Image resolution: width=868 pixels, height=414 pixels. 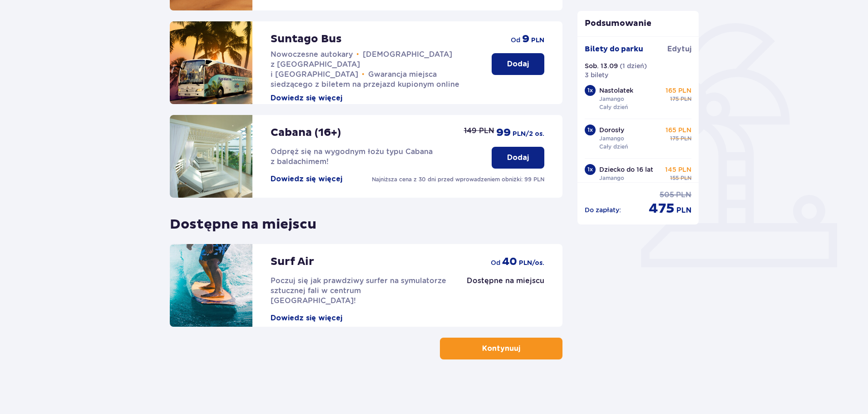 What do you see at coordinates (626, 169) in the screenshot?
I see `p: Dziecko do 16 lat` at bounding box center [626, 169].